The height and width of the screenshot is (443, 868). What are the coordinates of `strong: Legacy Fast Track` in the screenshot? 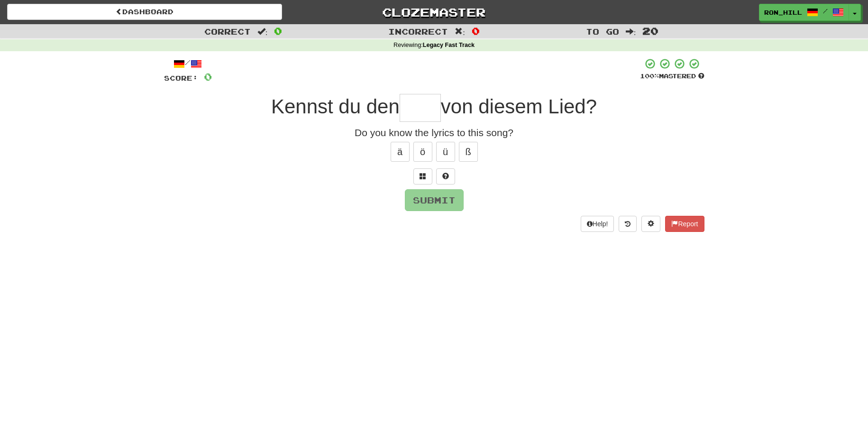 It's located at (449, 45).